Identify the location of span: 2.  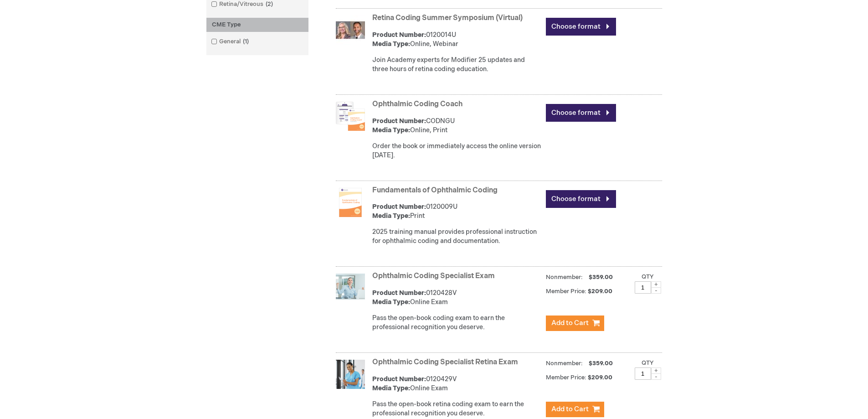
(269, 4).